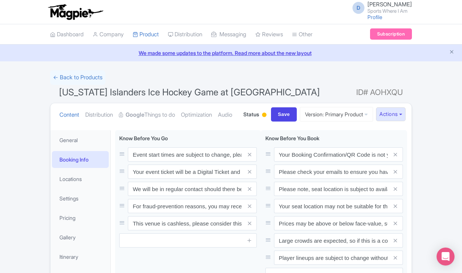  I want to click on a: Booking Info, so click(80, 159).